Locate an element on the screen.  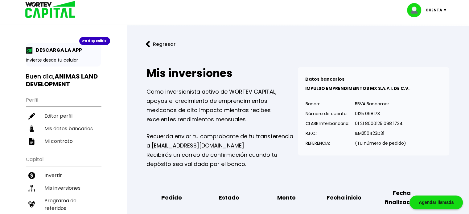
img: profile-image is located at coordinates (416, 10).